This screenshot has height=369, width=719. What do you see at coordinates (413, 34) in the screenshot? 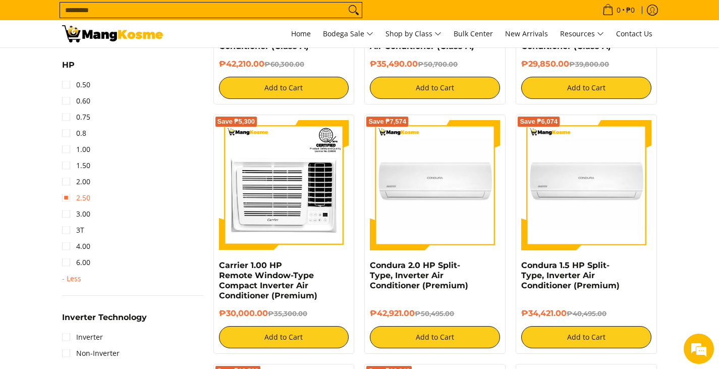
I see `span: Shop by Class` at bounding box center [413, 34].